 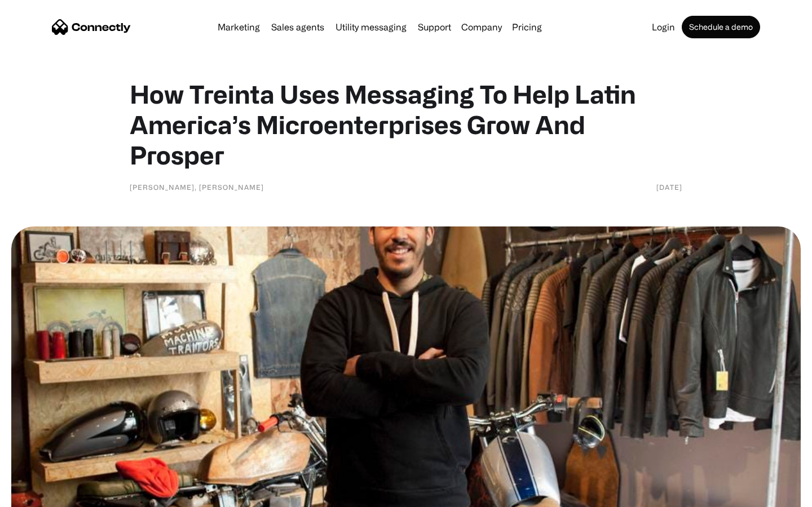 What do you see at coordinates (720, 27) in the screenshot?
I see `a: Schedule a demo` at bounding box center [720, 27].